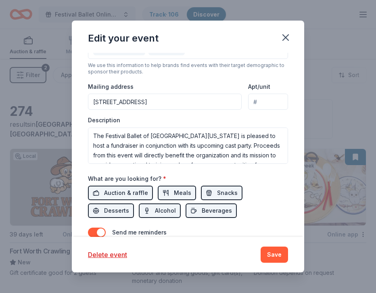  Describe the element at coordinates (177, 193) in the screenshot. I see `button: Meals` at that location.